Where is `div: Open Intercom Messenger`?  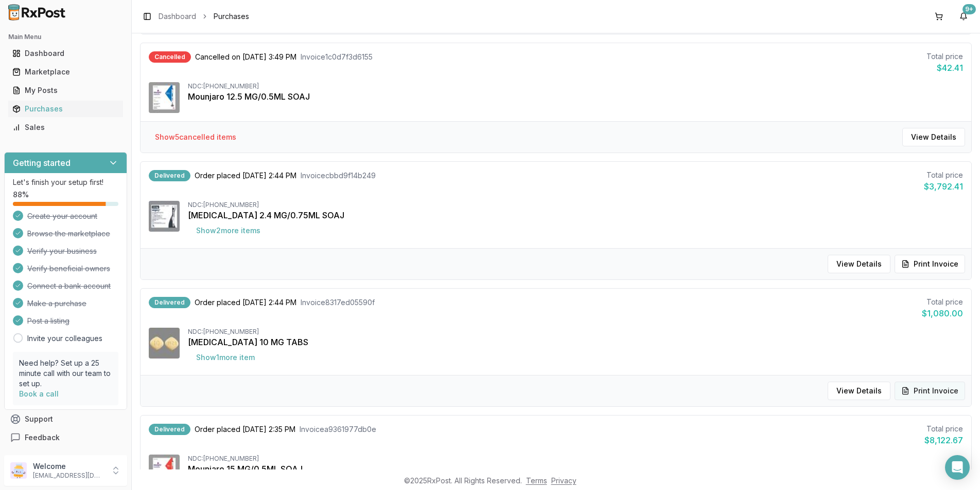
div: Open Intercom Messenger is located at coordinates (957, 468).